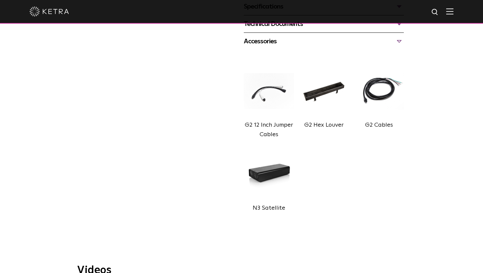 The width and height of the screenshot is (483, 273). What do you see at coordinates (449, 11) in the screenshot?
I see `img: Hamburger%20Nav.svg` at bounding box center [449, 11].